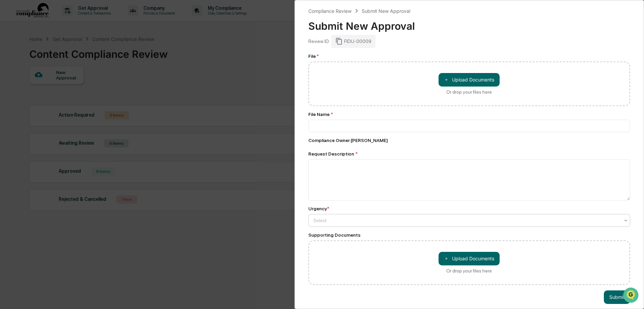 Image resolution: width=644 pixels, height=309 pixels. What do you see at coordinates (65, 19) in the screenshot?
I see `p: How can we help?` at bounding box center [65, 19].